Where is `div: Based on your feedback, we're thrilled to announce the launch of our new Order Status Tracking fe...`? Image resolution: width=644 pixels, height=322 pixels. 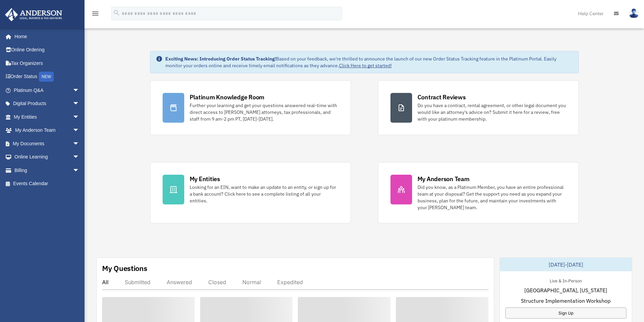 div: Based on your feedback, we're thrilled to announce the launch of our new Order Status Tracking fe... is located at coordinates (369, 62).